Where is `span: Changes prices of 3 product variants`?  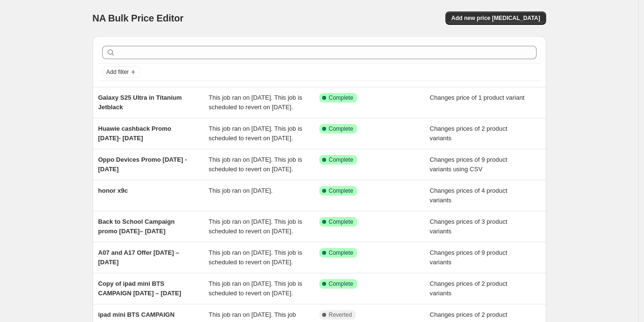
span: Changes prices of 3 product variants is located at coordinates (469, 226).